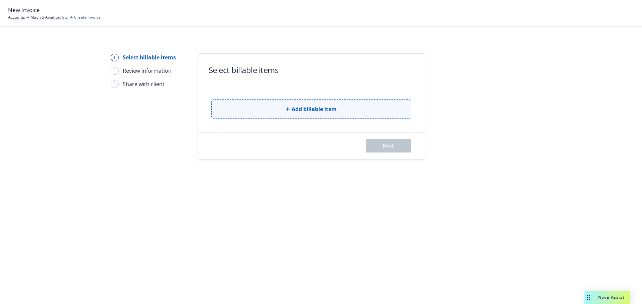 This screenshot has width=642, height=304. What do you see at coordinates (115, 84) in the screenshot?
I see `div: 3` at bounding box center [115, 84].